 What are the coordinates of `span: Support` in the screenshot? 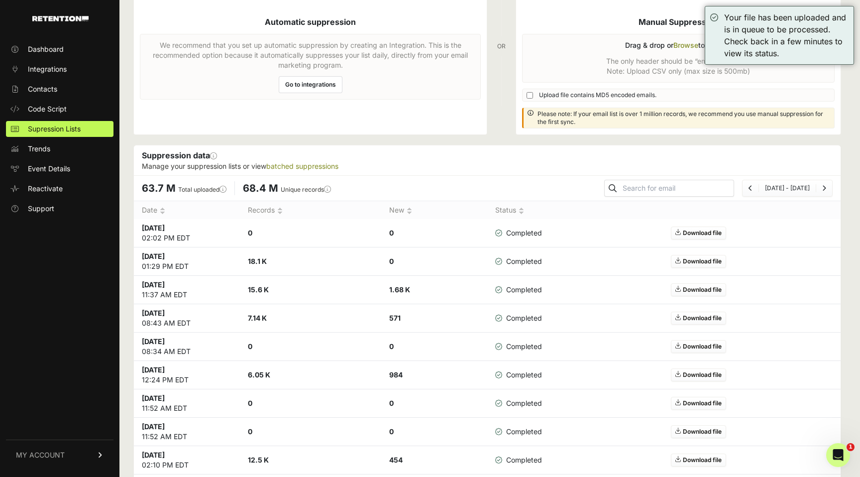 It's located at (41, 209).